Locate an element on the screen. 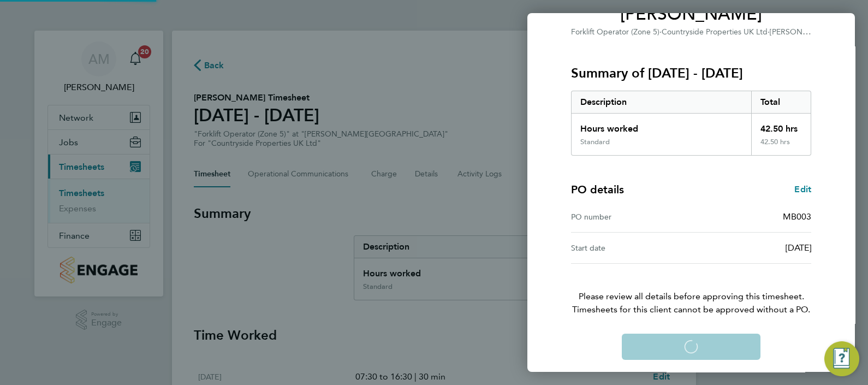 The width and height of the screenshot is (868, 385). button: Engage Resource Center is located at coordinates (842, 359).